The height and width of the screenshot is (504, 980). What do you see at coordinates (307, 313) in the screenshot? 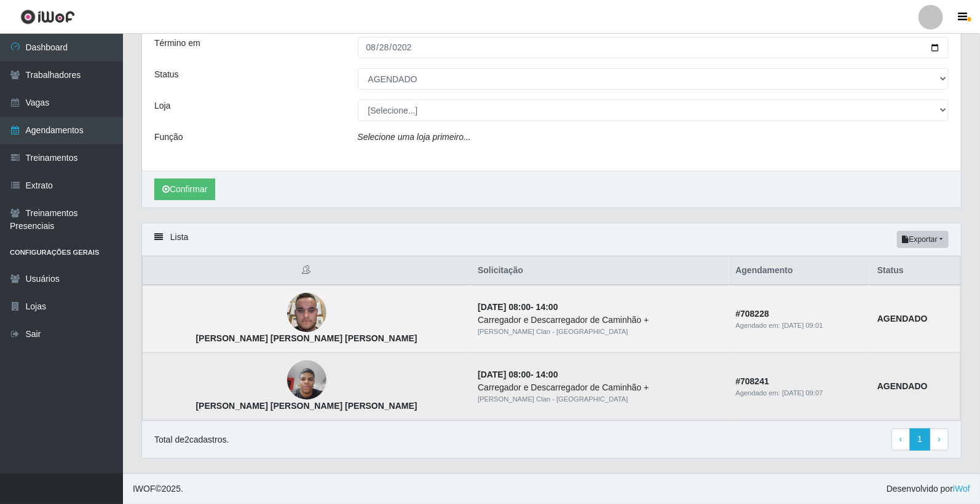
I see `img: Luan Rodrigo de Lira Sousa` at bounding box center [307, 313].